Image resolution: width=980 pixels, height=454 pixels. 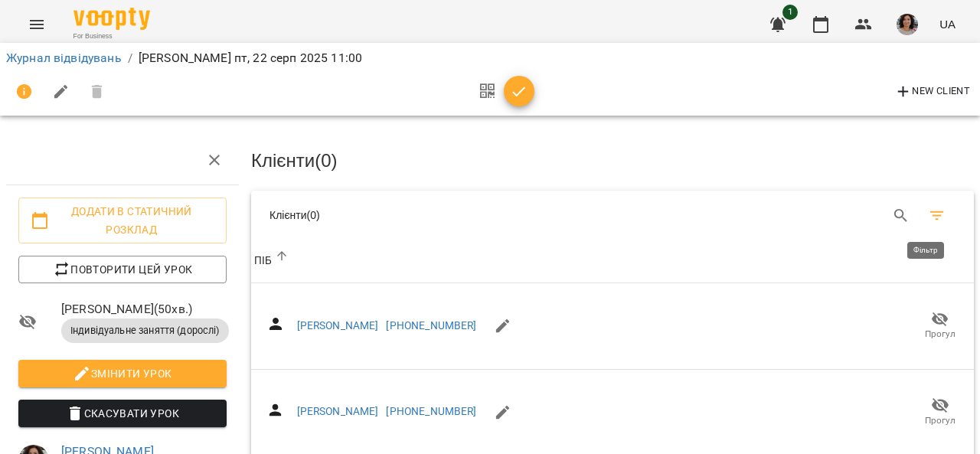 I want to click on span: For Business, so click(x=112, y=36).